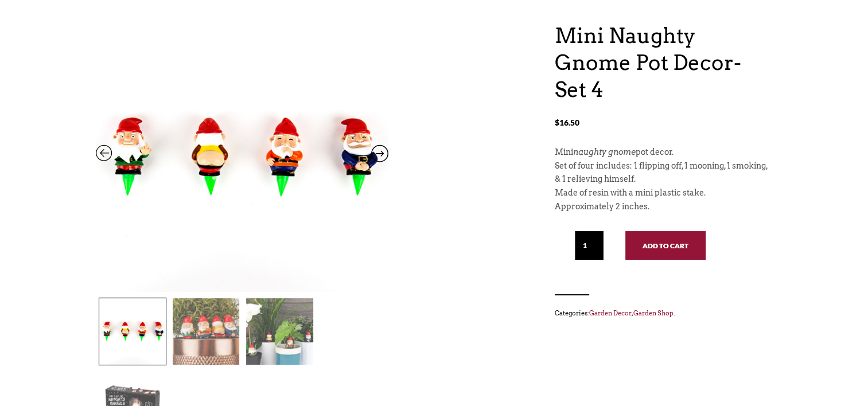 This screenshot has height=406, width=868. I want to click on h1: Mini Naughty Gnome Pot Decor- Set 4, so click(664, 62).